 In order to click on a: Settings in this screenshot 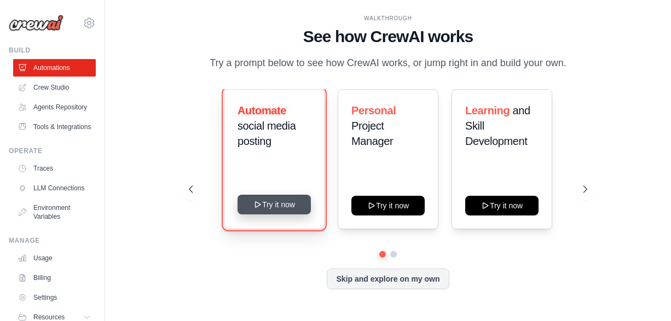, I will do `click(54, 298)`.